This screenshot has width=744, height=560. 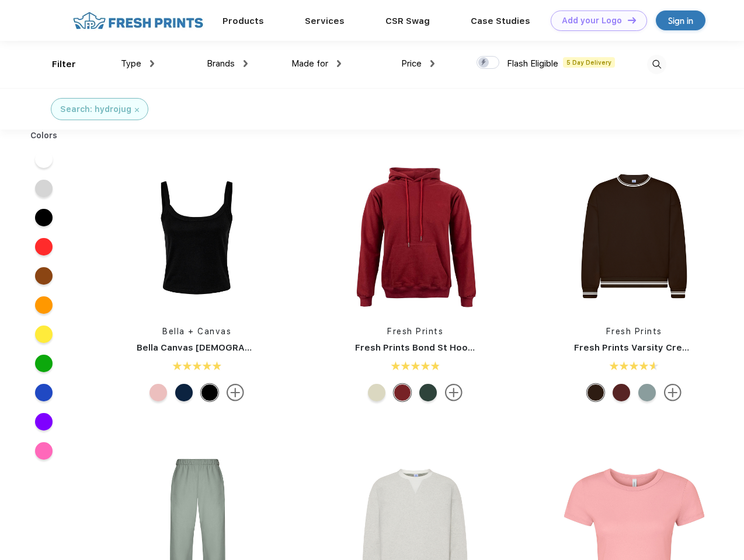 What do you see at coordinates (591, 21) in the screenshot?
I see `div: Add your Logo` at bounding box center [591, 21].